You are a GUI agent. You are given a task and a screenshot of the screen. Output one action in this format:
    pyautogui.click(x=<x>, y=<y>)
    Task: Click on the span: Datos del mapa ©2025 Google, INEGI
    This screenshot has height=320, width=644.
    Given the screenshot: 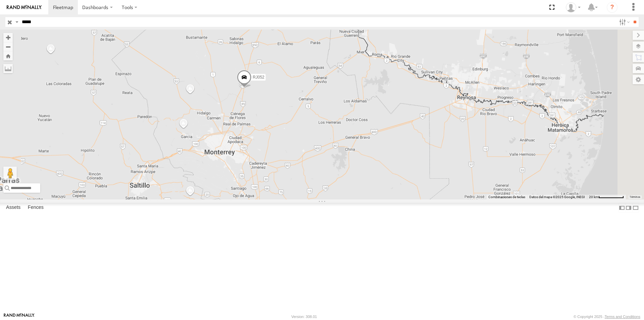 What is the action you would take?
    pyautogui.click(x=557, y=197)
    